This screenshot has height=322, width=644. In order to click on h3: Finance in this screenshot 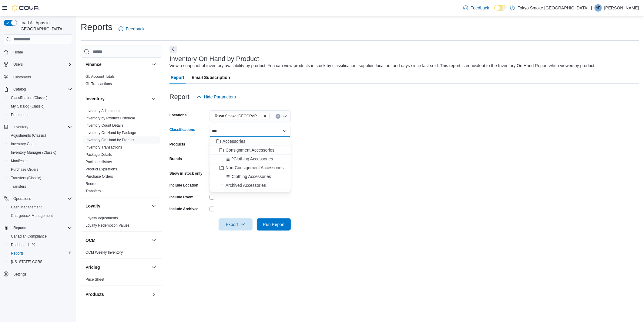, I will do `click(93, 64)`.